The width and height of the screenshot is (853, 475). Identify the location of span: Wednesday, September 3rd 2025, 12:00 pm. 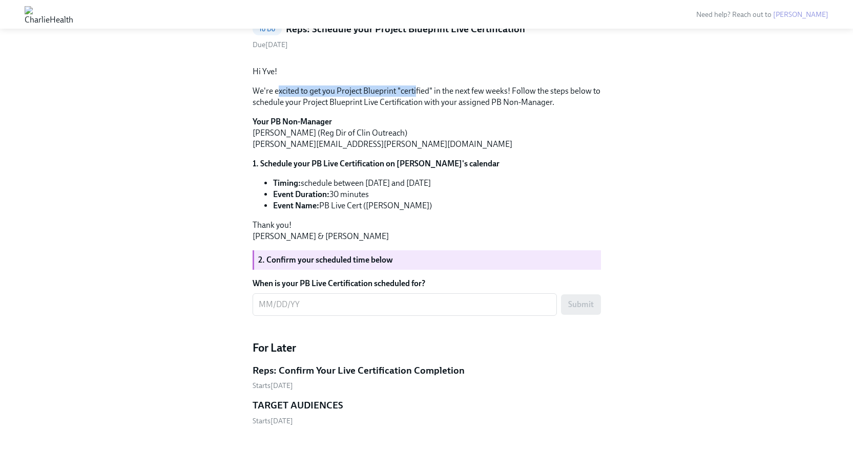
(270, 45).